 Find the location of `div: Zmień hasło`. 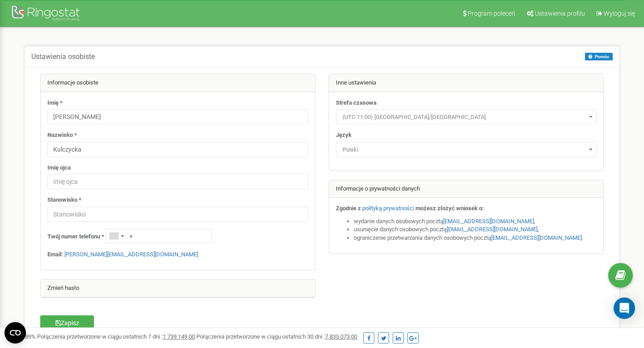

div: Zmień hasło is located at coordinates (178, 288).